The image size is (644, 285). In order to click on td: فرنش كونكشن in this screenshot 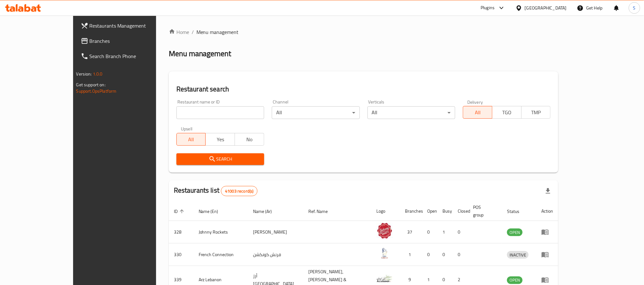, I will do `click(275, 255)`.